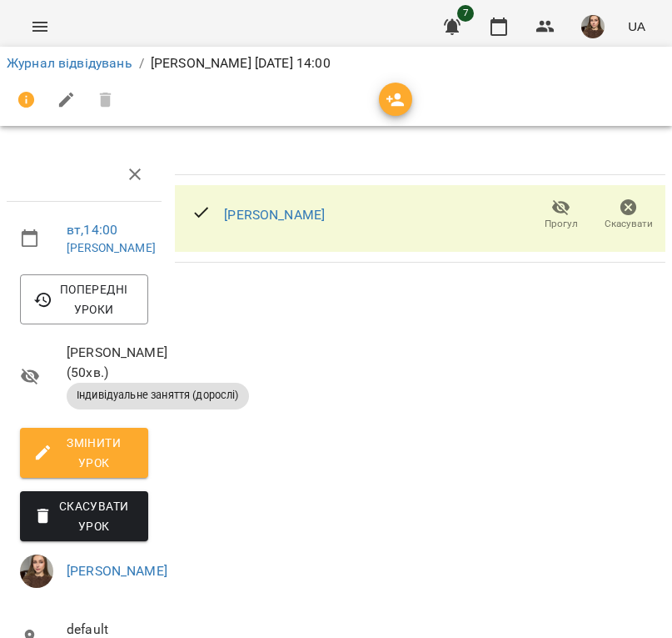  Describe the element at coordinates (84, 299) in the screenshot. I see `span: Попередні уроки` at that location.